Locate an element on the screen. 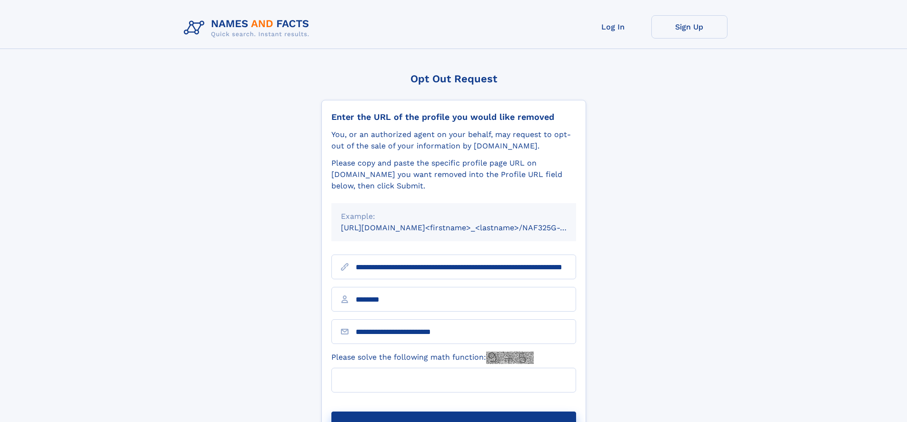 The image size is (907, 422). div: Example: is located at coordinates (454, 217).